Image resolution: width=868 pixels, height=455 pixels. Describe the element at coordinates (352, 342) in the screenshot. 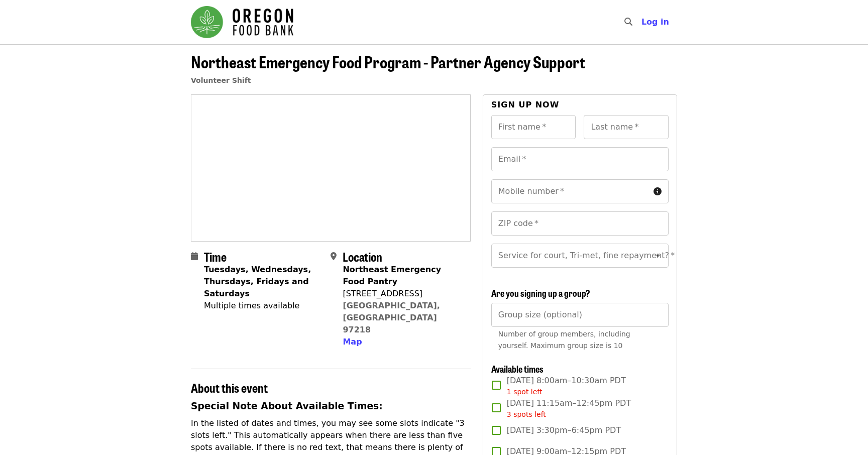

I see `button: Map` at that location.